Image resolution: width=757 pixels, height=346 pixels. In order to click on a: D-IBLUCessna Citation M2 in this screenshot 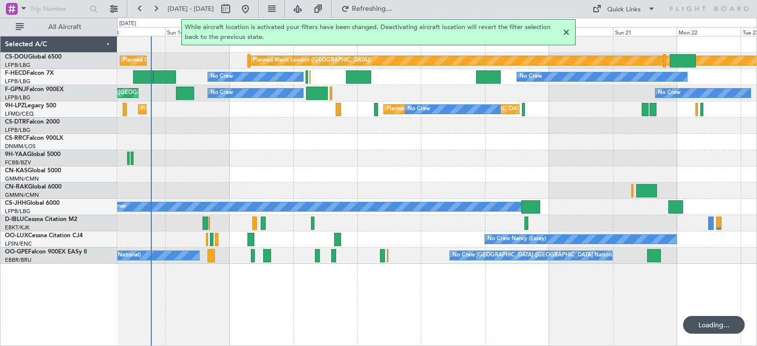, I will do `click(41, 220)`.